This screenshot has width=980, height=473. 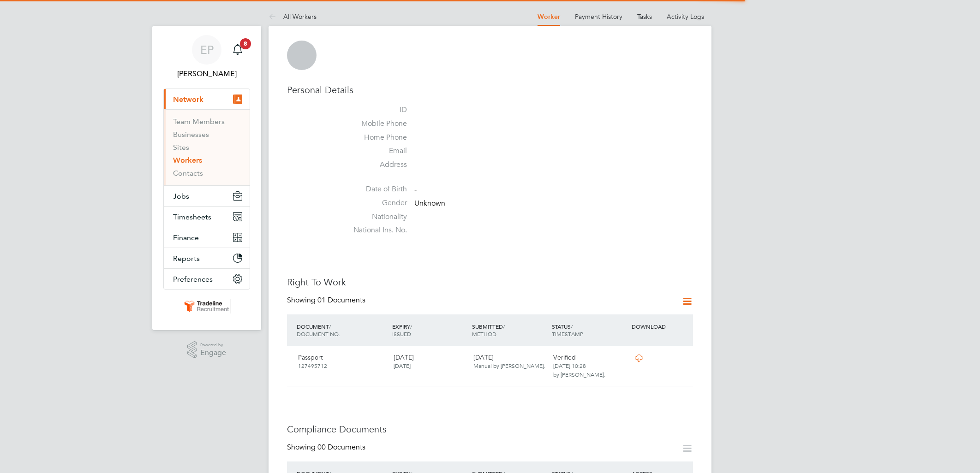 I want to click on span: METHOD, so click(x=484, y=334).